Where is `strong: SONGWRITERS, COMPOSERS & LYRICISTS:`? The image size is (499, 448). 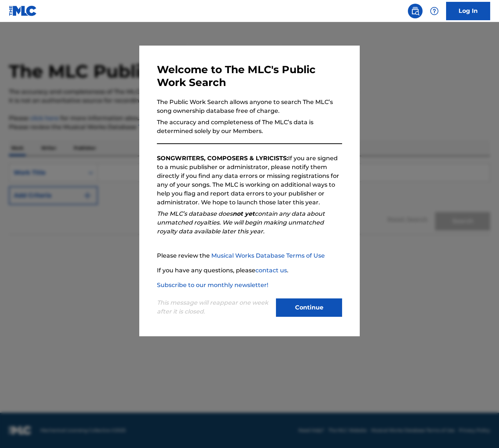
strong: SONGWRITERS, COMPOSERS & LYRICISTS: is located at coordinates (223, 158).